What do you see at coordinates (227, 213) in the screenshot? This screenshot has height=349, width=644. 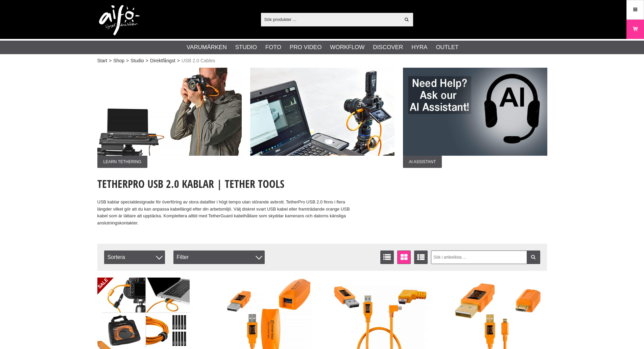 I see `p: USB kablar specialdesignade för överföring av stora datafiler i högt tempo utan störande avbrott....` at bounding box center [227, 213].